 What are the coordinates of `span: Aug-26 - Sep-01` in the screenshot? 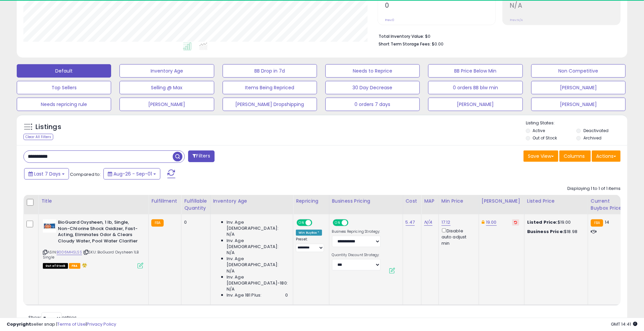 It's located at (133, 174).